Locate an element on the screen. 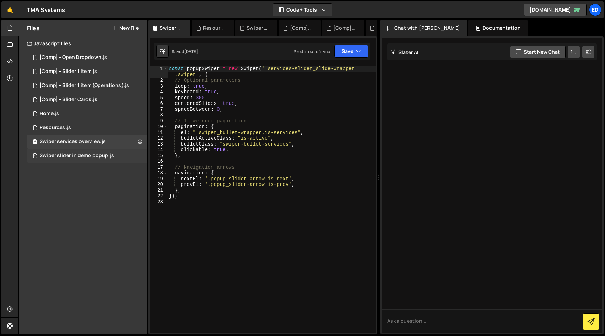 The width and height of the screenshot is (605, 336). div: 15745/41885.js is located at coordinates (87, 71).